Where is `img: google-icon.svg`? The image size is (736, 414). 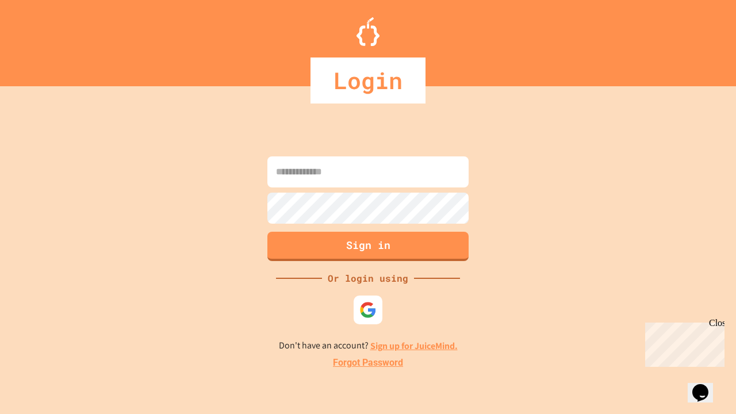 img: google-icon.svg is located at coordinates (368, 310).